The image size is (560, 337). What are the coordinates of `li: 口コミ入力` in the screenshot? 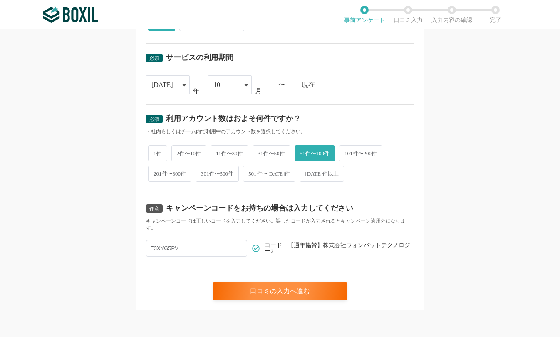 It's located at (408, 15).